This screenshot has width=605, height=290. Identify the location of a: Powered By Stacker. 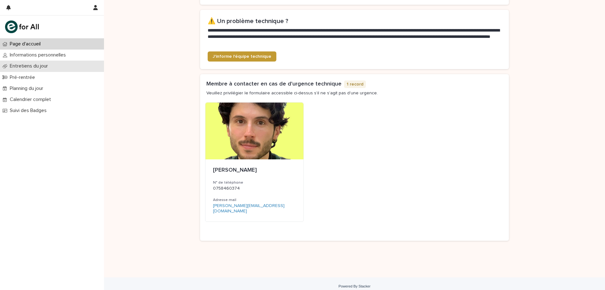
(354, 286).